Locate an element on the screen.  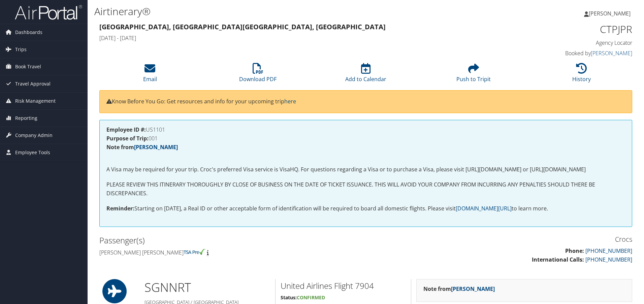
span: Dashboards is located at coordinates (29, 32).